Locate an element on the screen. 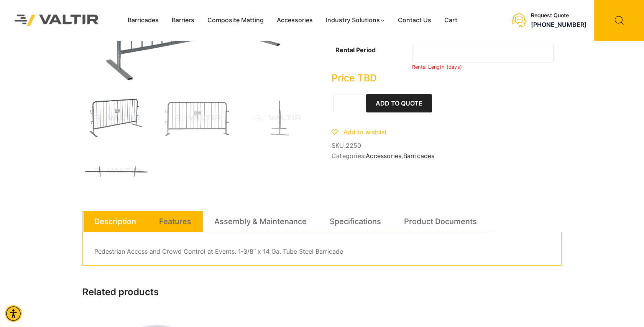  img: A metallic crowd control barrier with vertical bars and a sign labeled "VALTIR" in the center. is located at coordinates (198, 118).